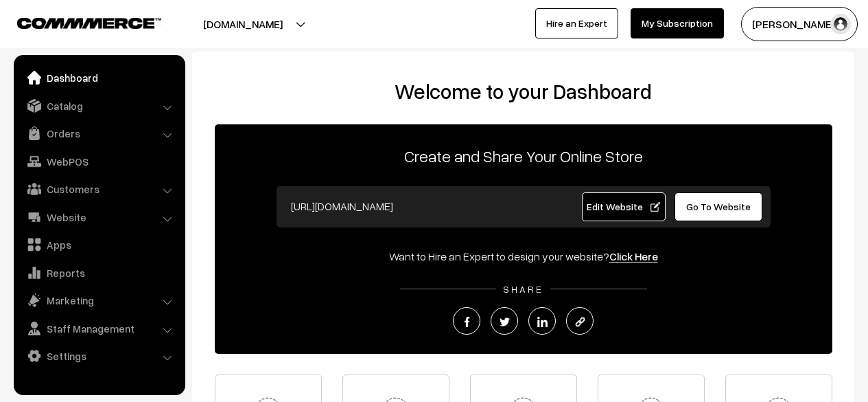  Describe the element at coordinates (99, 272) in the screenshot. I see `a: Reports` at that location.